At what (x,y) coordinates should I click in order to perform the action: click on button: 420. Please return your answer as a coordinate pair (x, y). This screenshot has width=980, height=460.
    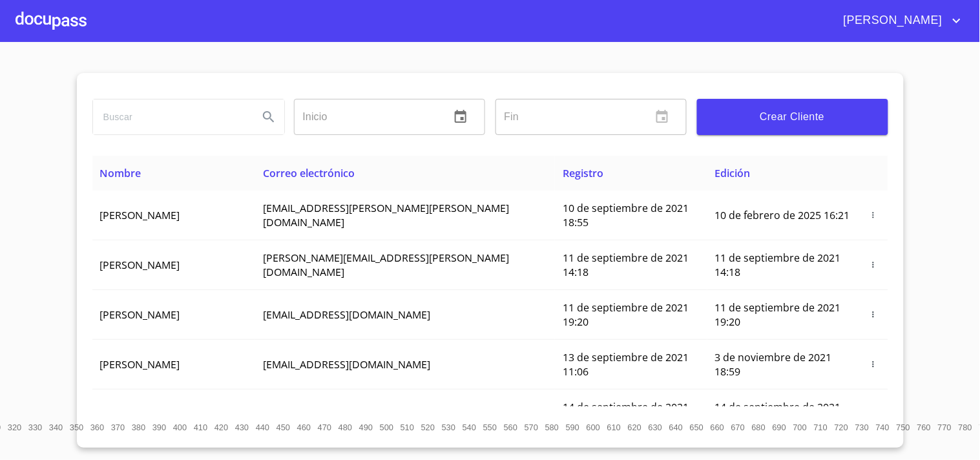
    Looking at the image, I should click on (222, 428).